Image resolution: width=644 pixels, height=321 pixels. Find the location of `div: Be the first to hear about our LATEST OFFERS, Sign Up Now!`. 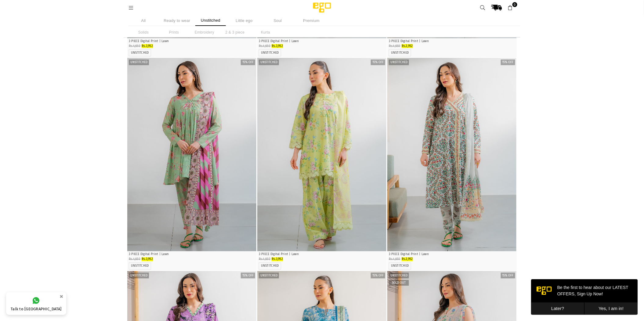

div: Be the first to hear about our LATEST OFFERS, Sign Up Now! is located at coordinates (63, 12).